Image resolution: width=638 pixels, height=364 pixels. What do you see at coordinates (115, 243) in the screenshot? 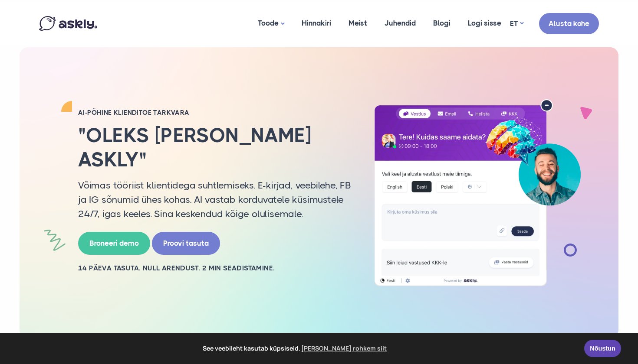
I see `a: Broneeri demo` at bounding box center [115, 243].